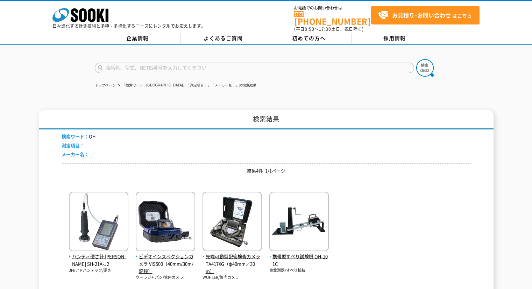 Image resolution: width=532 pixels, height=289 pixels. I want to click on span: (平日 ～ 土日、祝日除く), so click(329, 29).